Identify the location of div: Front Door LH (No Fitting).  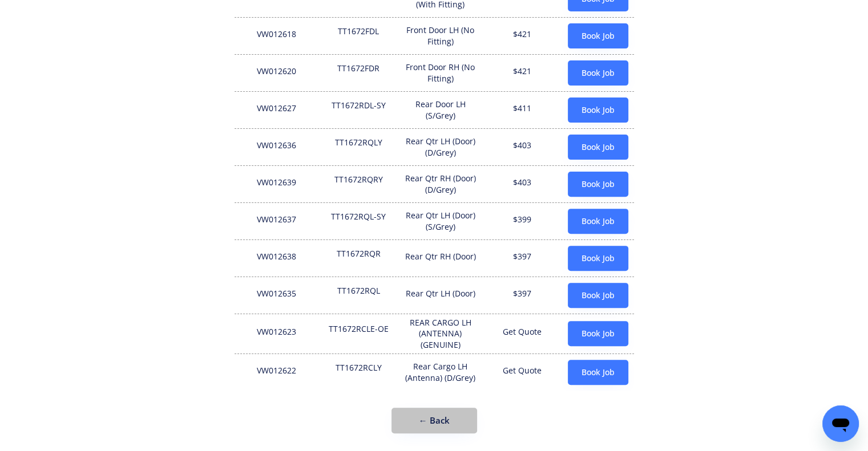
(441, 36).